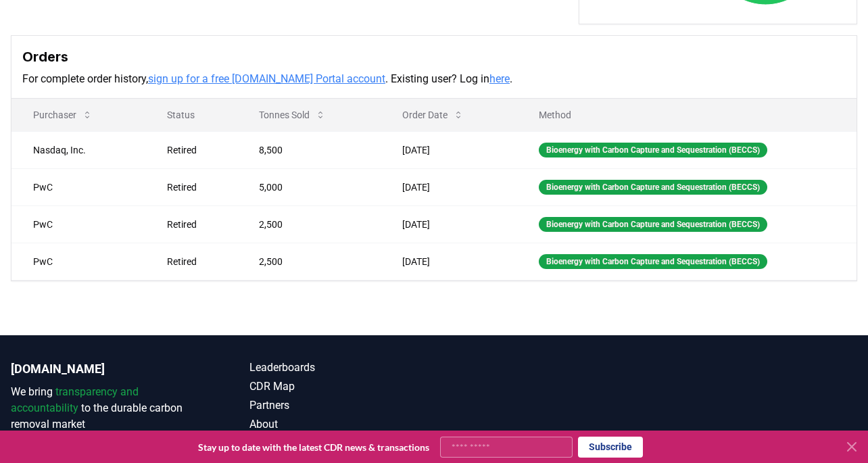  I want to click on p: Status, so click(192, 115).